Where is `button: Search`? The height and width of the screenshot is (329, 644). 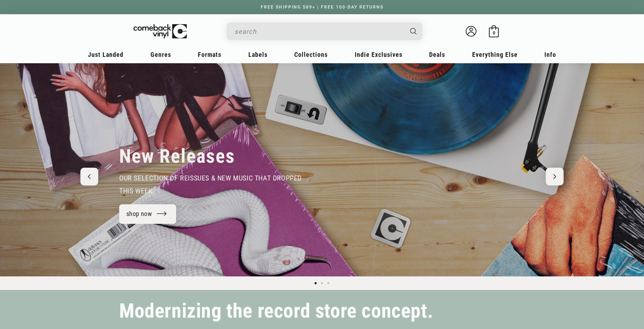
button: Search is located at coordinates (414, 31).